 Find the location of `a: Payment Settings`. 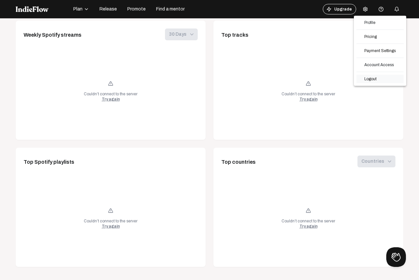

a: Payment Settings is located at coordinates (380, 51).